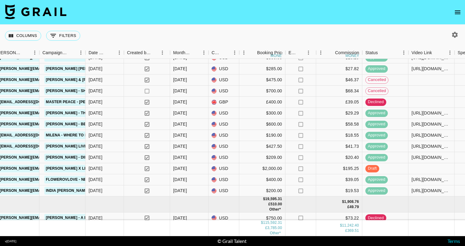 The height and width of the screenshot is (246, 465). Describe the element at coordinates (431, 190) in the screenshot. I see `div: https://www.tiktok.com/@sv3ngali1/video/7527038137239899447` at that location.